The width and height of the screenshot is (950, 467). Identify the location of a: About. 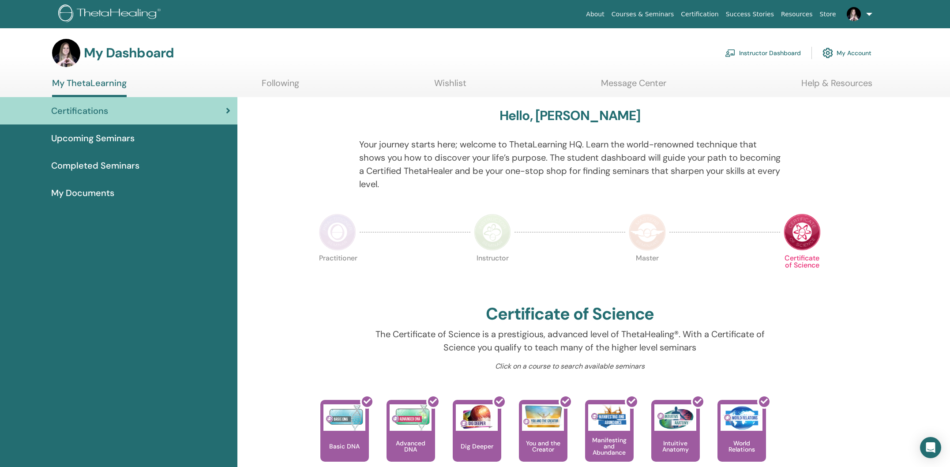
(595, 14).